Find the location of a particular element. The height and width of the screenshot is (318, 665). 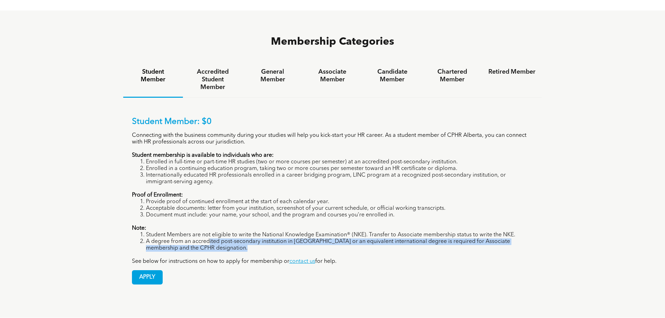

p: See below for instructions on how to apply for membership or for help. is located at coordinates (333, 261).